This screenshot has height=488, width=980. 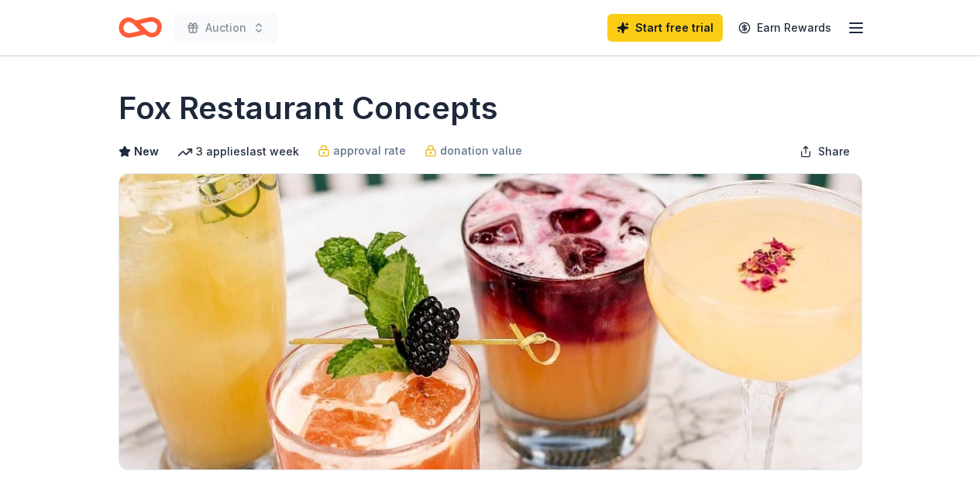 What do you see at coordinates (369, 151) in the screenshot?
I see `span: approval rate` at bounding box center [369, 151].